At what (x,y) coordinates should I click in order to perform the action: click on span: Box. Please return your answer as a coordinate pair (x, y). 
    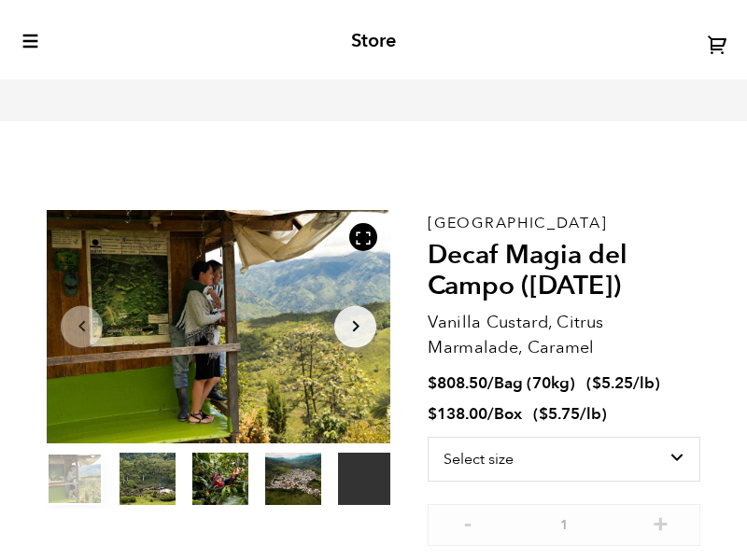
    Looking at the image, I should click on (508, 414).